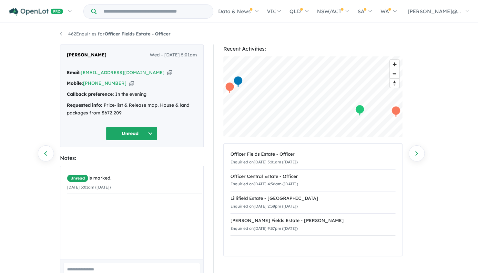  I want to click on div: Officer Fields Estate - Officer, so click(313, 154).